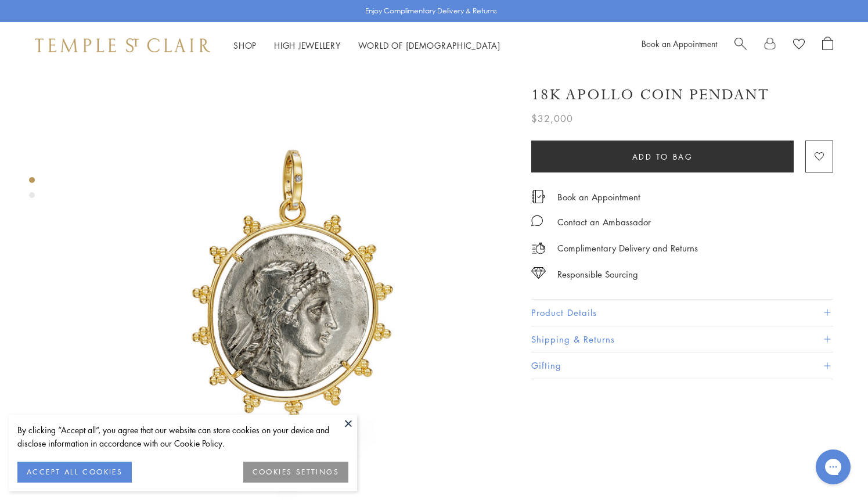 The width and height of the screenshot is (868, 500). I want to click on a: ShopShop, so click(245, 45).